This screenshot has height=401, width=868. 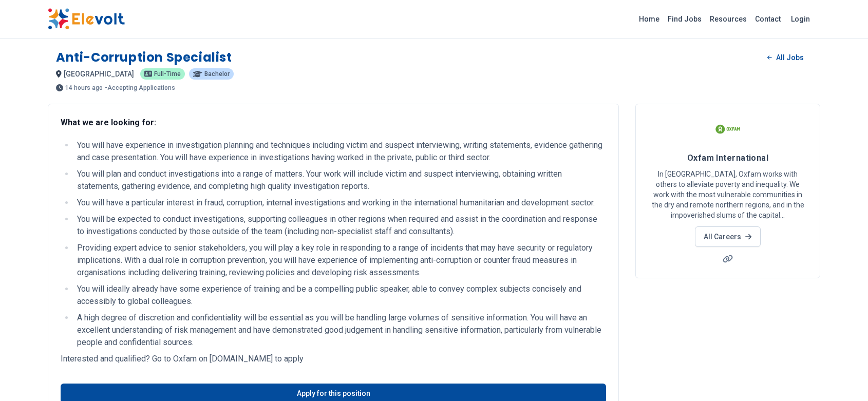 What do you see at coordinates (727, 157) in the screenshot?
I see `span: Oxfam International` at bounding box center [727, 157].